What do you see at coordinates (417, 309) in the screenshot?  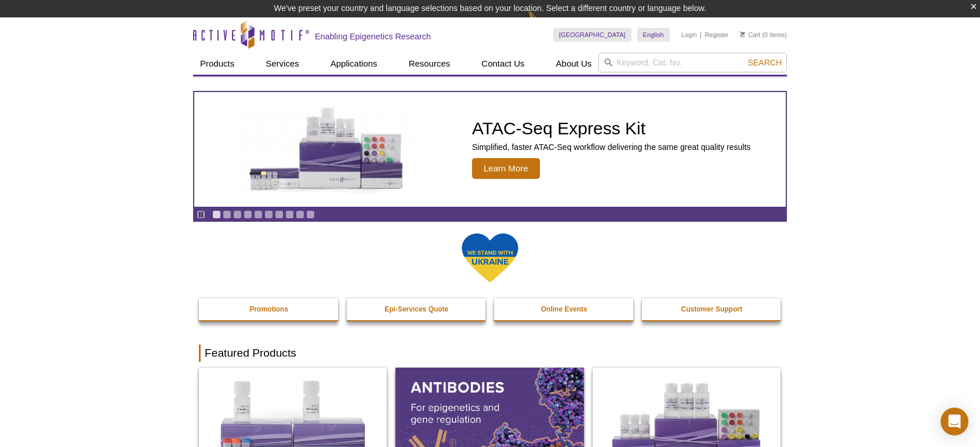 I see `a: Epi-Services Quote` at bounding box center [417, 309].